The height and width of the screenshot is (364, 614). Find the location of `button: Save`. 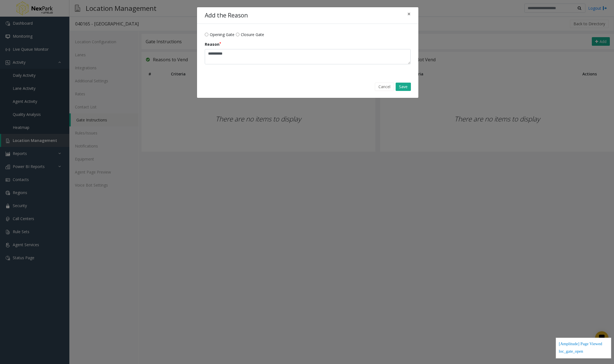

button: Save is located at coordinates (404, 86).